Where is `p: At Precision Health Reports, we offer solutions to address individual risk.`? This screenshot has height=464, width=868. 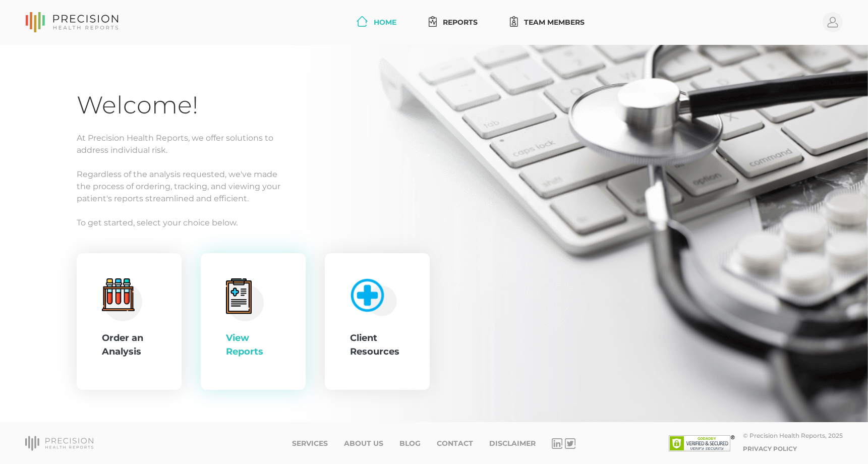
p: At Precision Health Reports, we offer solutions to address individual risk. is located at coordinates (433, 144).